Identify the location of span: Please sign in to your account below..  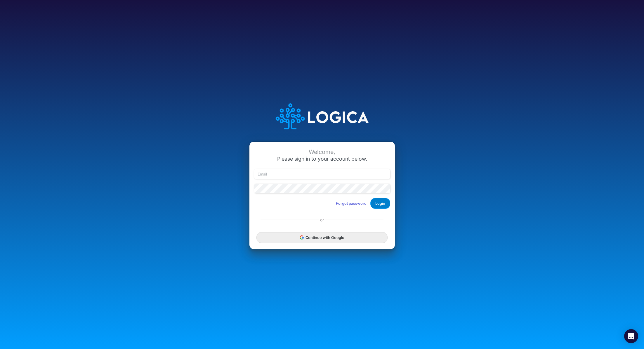
(322, 159).